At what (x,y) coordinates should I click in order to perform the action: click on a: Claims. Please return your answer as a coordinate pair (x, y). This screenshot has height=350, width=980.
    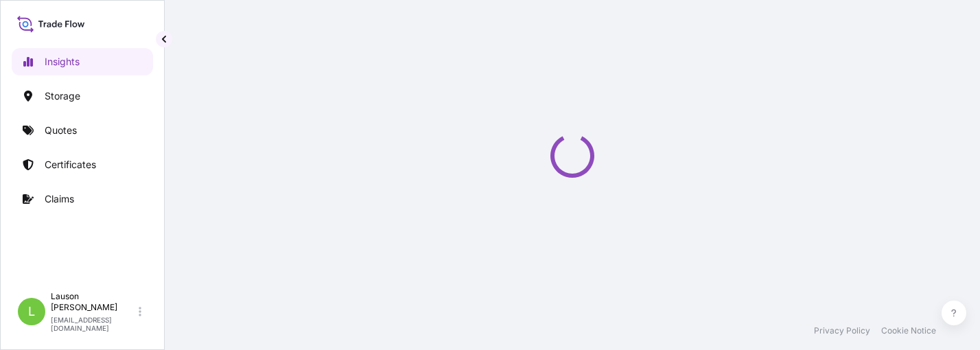
    Looking at the image, I should click on (82, 199).